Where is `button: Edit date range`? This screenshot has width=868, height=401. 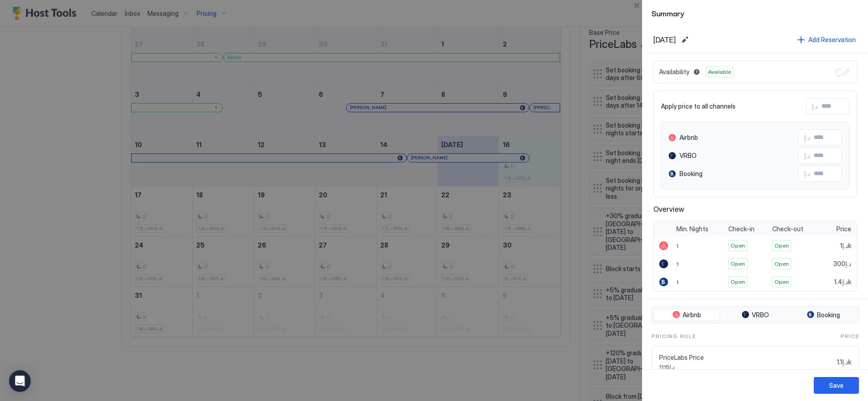 button: Edit date range is located at coordinates (685, 40).